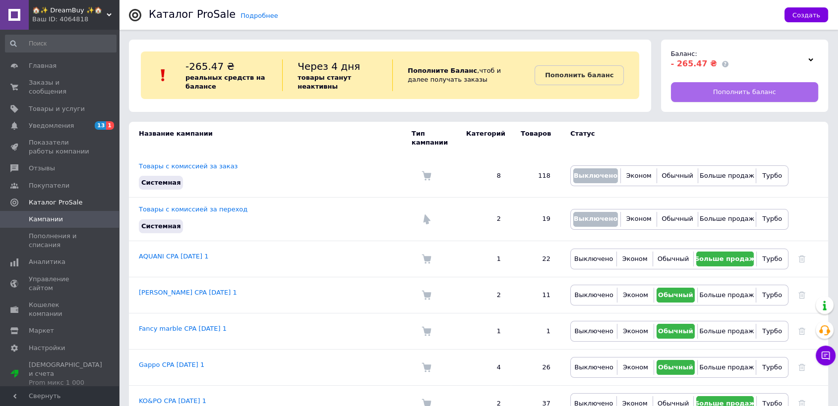 Image resolution: width=838 pixels, height=406 pixels. Describe the element at coordinates (43, 66) in the screenshot. I see `span: Главная` at that location.